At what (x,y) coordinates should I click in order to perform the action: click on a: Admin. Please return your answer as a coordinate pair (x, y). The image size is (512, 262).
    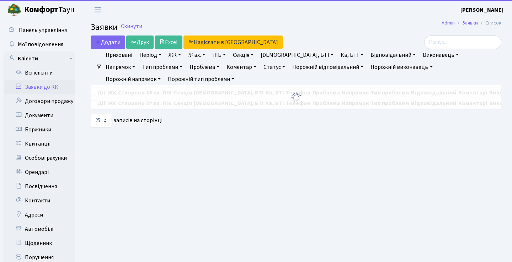
    Looking at the image, I should click on (448, 23).